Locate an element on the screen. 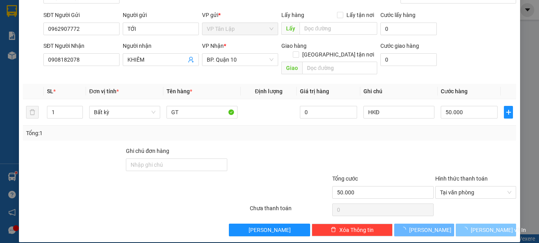 The image size is (539, 243). span: Đơn vị tính is located at coordinates (104, 91).